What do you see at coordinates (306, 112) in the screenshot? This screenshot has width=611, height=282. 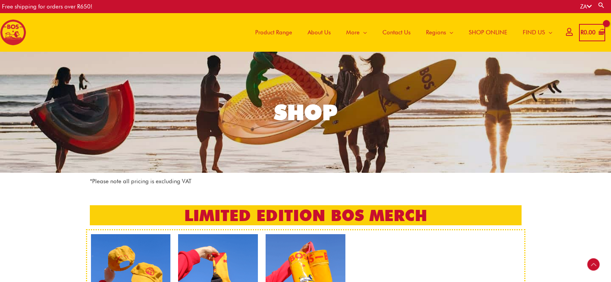 I see `div: SHOP` at bounding box center [306, 112].